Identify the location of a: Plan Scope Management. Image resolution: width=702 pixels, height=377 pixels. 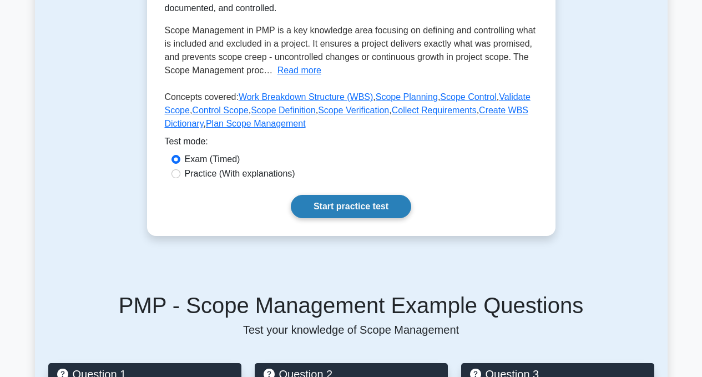
(256, 123).